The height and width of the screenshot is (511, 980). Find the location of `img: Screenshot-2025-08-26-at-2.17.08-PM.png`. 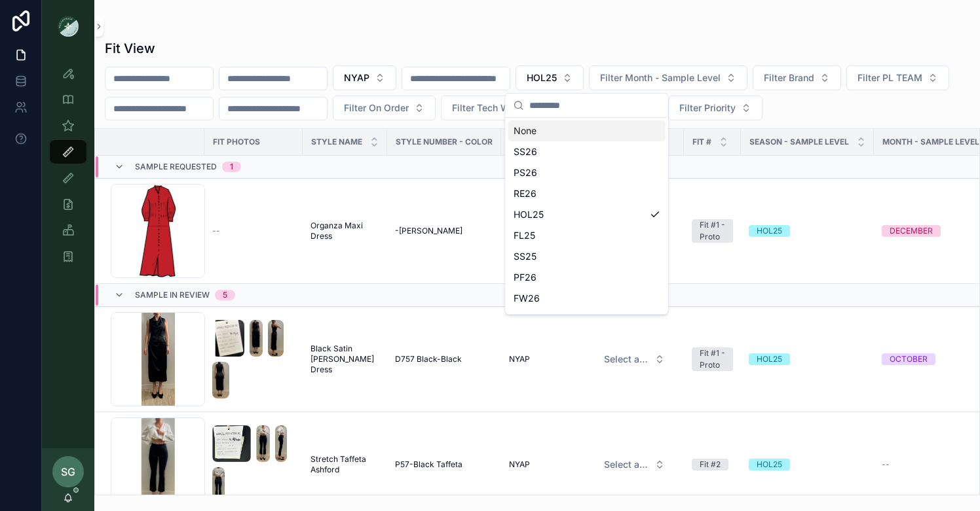

img: Screenshot-2025-08-26-at-2.17.08-PM.png is located at coordinates (281, 444).